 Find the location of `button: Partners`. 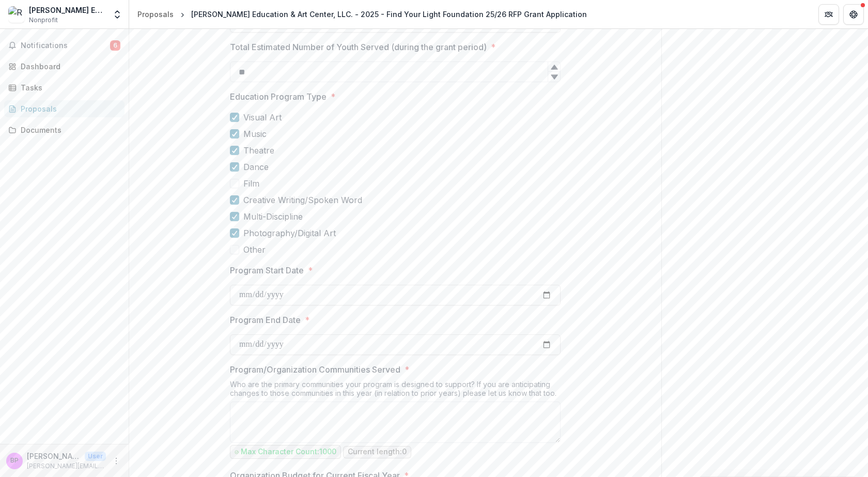

button: Partners is located at coordinates (829, 14).